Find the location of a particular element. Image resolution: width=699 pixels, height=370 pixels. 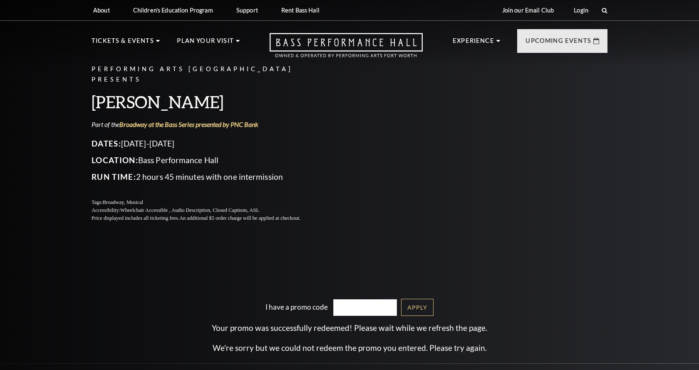

p: About is located at coordinates (101, 10).